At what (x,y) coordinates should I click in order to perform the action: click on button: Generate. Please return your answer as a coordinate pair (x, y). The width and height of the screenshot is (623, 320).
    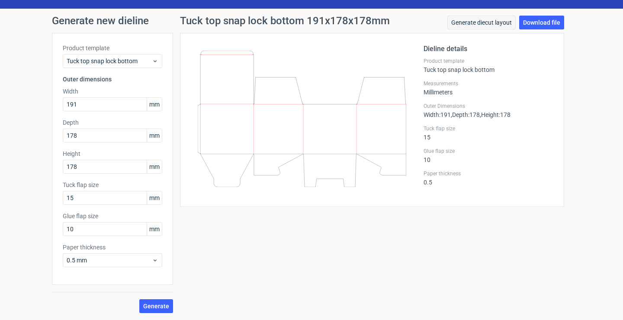
    Looking at the image, I should click on (156, 306).